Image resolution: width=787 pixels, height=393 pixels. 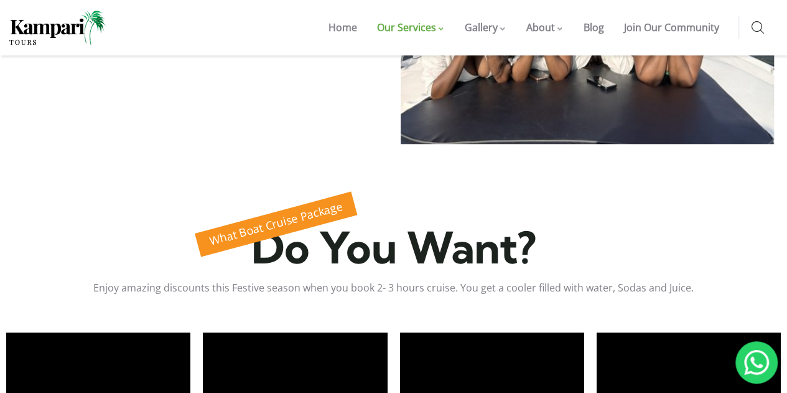 I want to click on span: About, so click(x=541, y=27).